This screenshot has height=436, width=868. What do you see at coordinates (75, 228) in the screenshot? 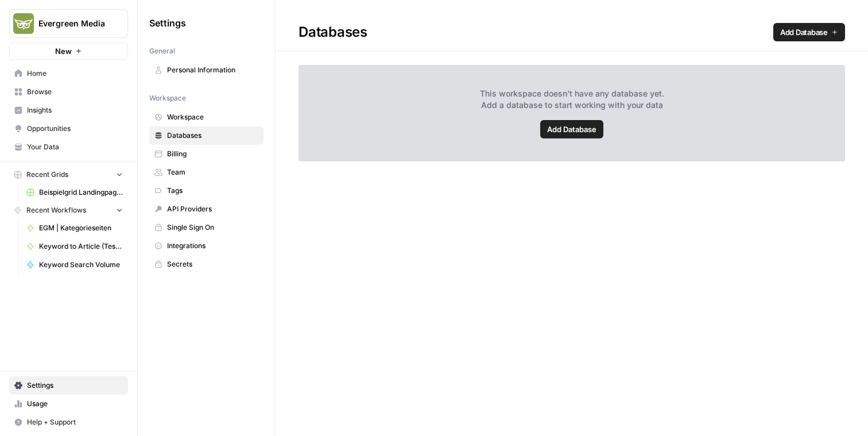
I see `a: EGM | Kategorieseiten` at bounding box center [75, 228].